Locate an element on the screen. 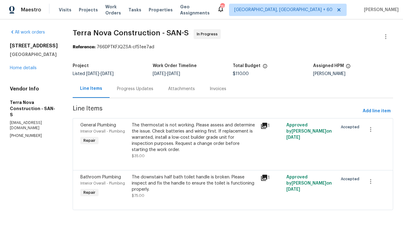 Image resolution: width=403 pixels, height=227 pixels. div: Invoices is located at coordinates (218, 89).